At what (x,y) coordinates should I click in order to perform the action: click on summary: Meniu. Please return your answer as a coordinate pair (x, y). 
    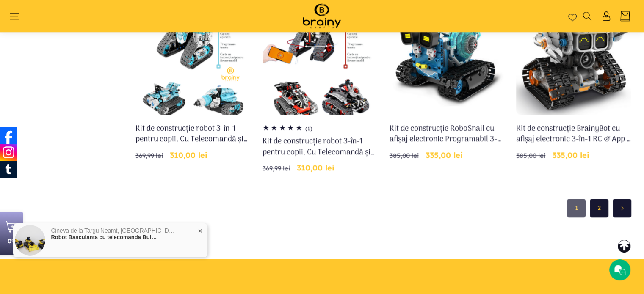
    Looking at the image, I should click on (18, 16).